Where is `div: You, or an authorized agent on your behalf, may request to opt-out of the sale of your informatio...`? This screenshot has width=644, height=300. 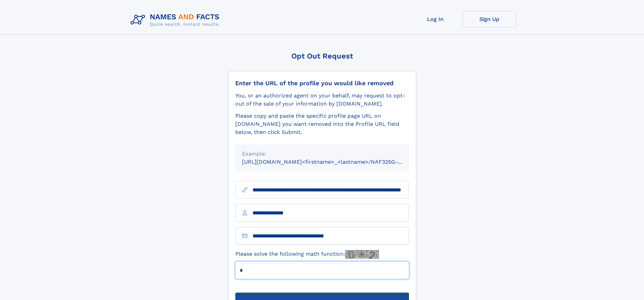
div: You, or an authorized agent on your behalf, may request to opt-out of the sale of your informatio... is located at coordinates (322, 100).